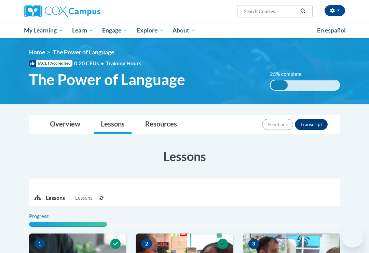 Image resolution: width=369 pixels, height=253 pixels. Describe the element at coordinates (303, 11) in the screenshot. I see `button: Search` at that location.